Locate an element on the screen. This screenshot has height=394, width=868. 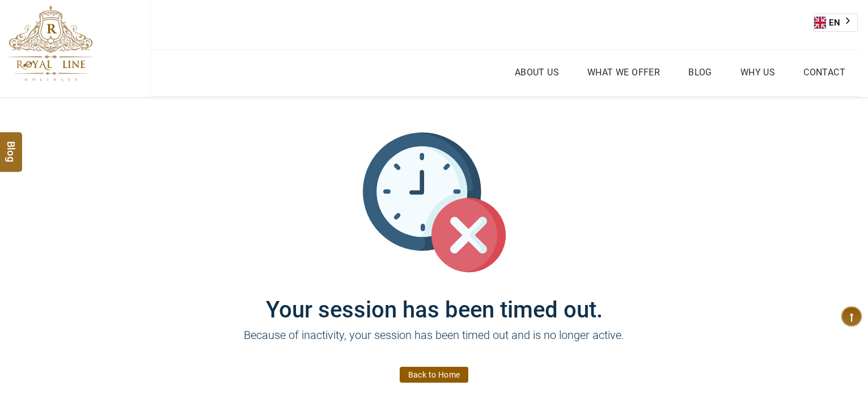
img: The Royal Line Holidays is located at coordinates (51, 43).